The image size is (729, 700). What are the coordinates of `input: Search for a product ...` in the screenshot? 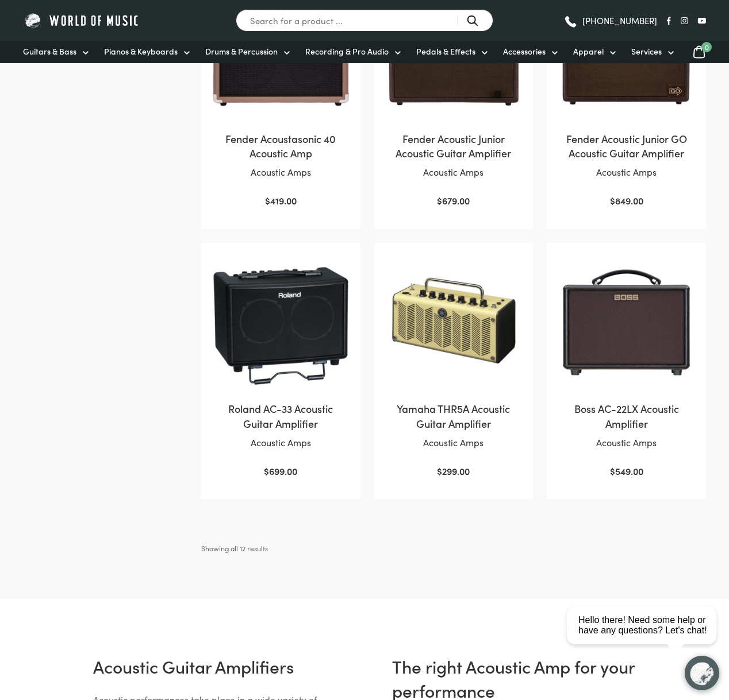 It's located at (364, 20).